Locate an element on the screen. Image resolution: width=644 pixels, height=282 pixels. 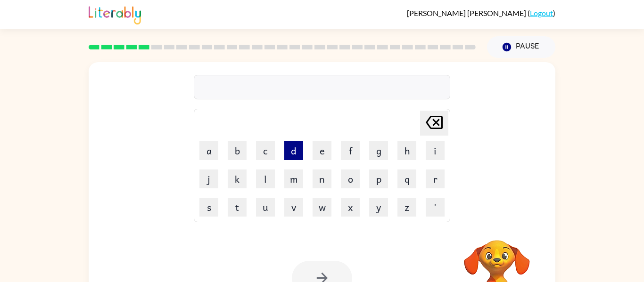
button: z is located at coordinates (407, 207).